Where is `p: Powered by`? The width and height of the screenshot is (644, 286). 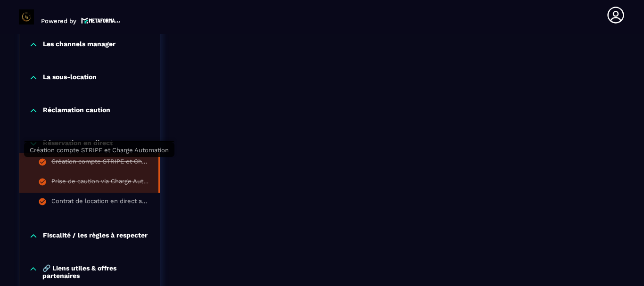 p: Powered by is located at coordinates (58, 21).